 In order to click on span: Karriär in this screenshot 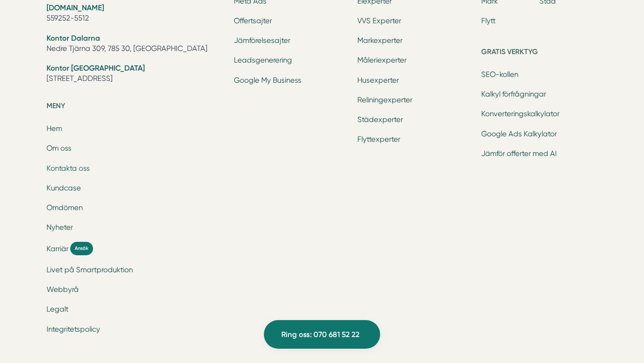, I will do `click(57, 248)`.